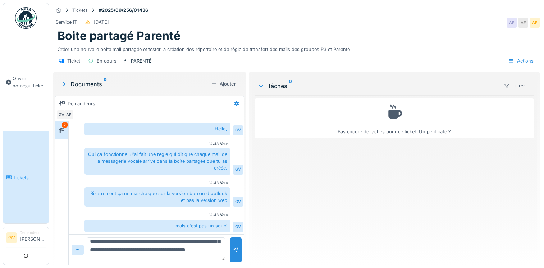  What do you see at coordinates (29, 178) in the screenshot?
I see `span: Tickets` at bounding box center [29, 178].